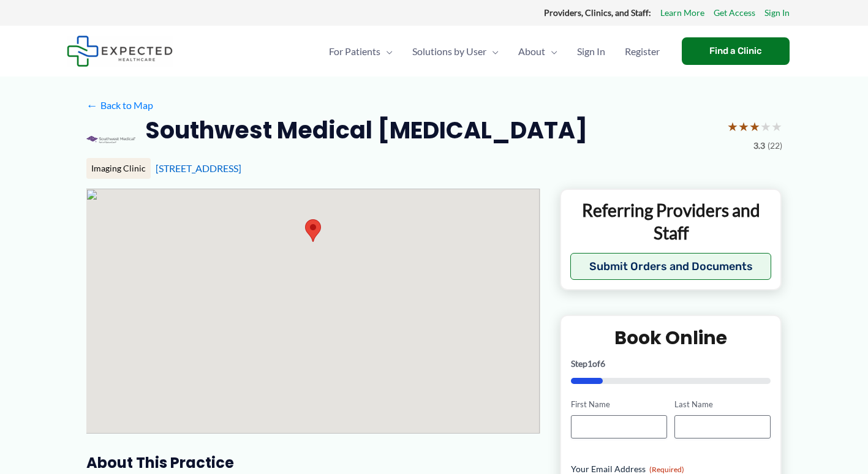 Image resolution: width=868 pixels, height=474 pixels. What do you see at coordinates (619, 404) in the screenshot?
I see `label: First Name` at bounding box center [619, 404].